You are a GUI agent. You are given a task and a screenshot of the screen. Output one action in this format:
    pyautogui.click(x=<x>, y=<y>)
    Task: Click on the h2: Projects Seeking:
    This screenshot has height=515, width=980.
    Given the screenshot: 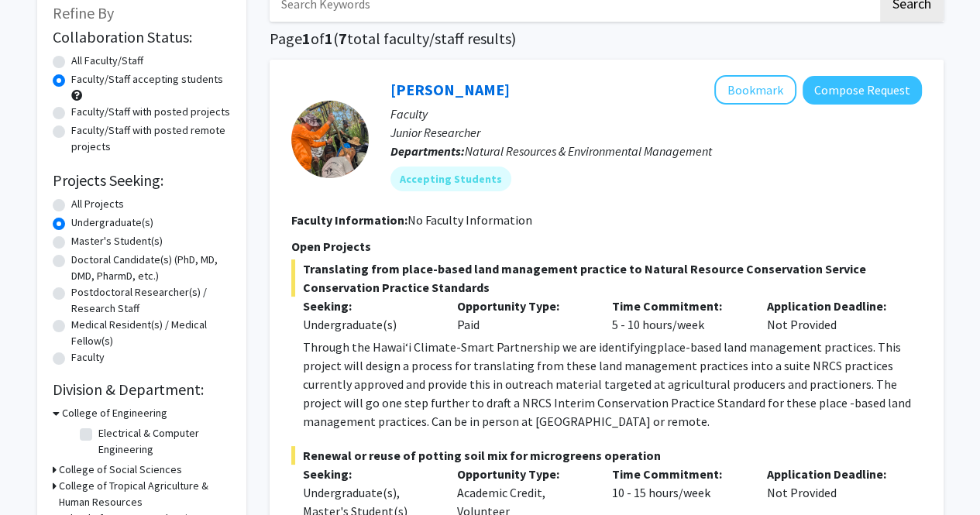 What is the action you would take?
    pyautogui.click(x=142, y=180)
    